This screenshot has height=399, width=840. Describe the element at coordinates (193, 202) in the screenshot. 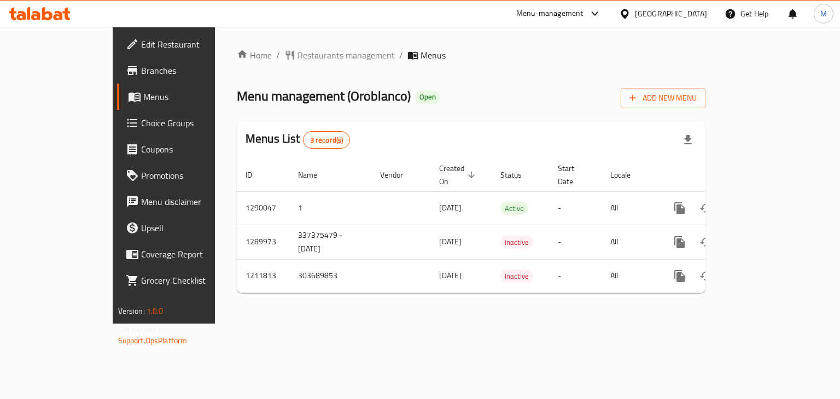

I see `span: Menu disclaimer` at that location.